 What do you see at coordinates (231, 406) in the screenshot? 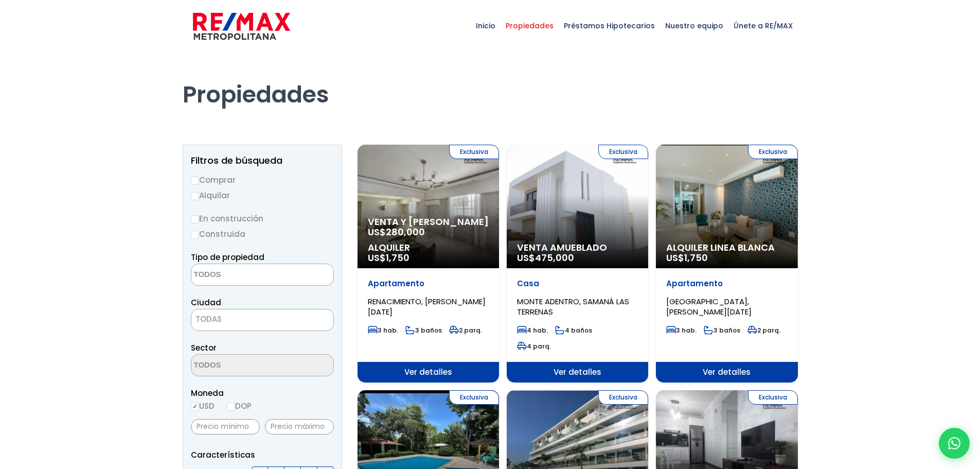
I see `input: DOP` at bounding box center [231, 406].